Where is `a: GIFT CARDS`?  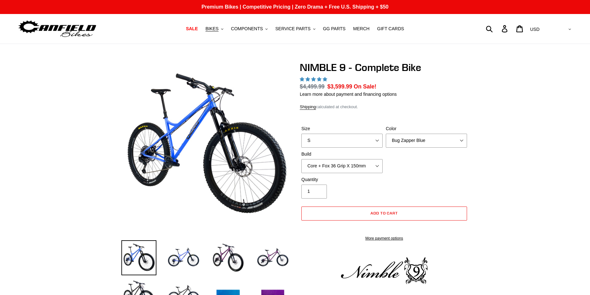 a: GIFT CARDS is located at coordinates (390, 29).